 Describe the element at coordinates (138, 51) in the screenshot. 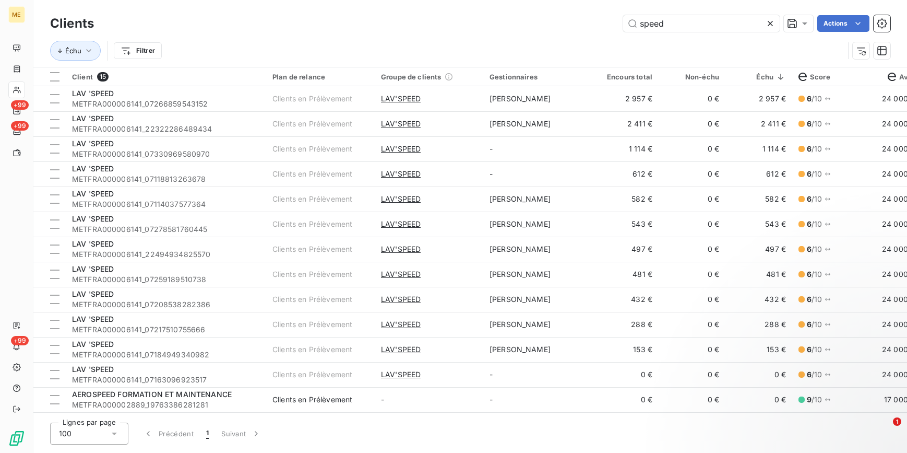

I see `button: Filtrer` at that location.